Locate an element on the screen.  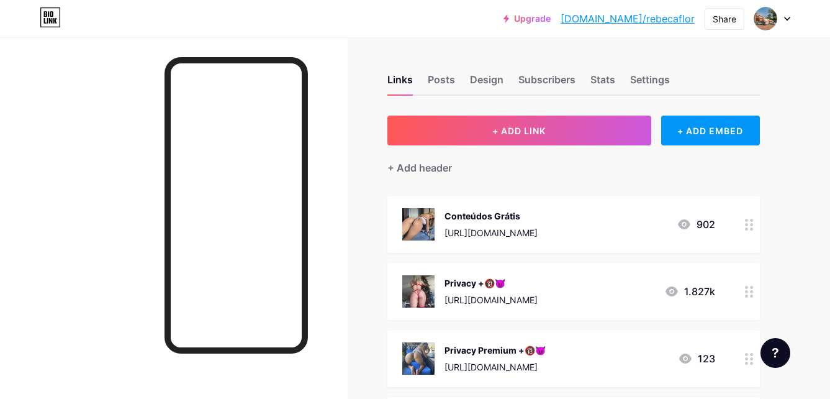
div: Share is located at coordinates (725, 19).